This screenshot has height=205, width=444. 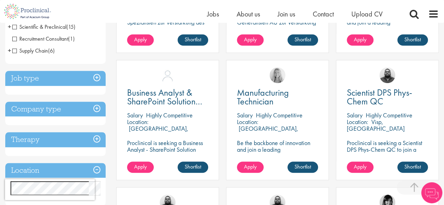 What do you see at coordinates (286, 14) in the screenshot?
I see `a: Join us` at bounding box center [286, 14].